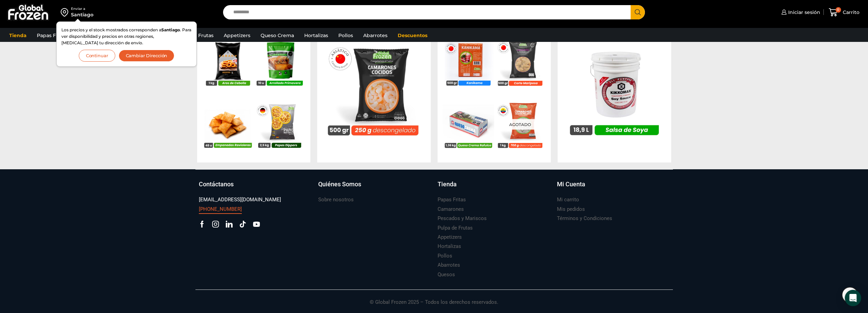  I want to click on button: Search button, so click(637, 12).